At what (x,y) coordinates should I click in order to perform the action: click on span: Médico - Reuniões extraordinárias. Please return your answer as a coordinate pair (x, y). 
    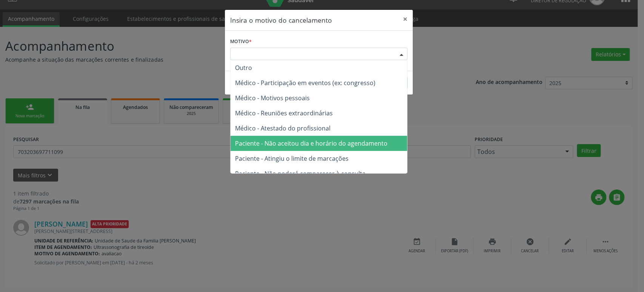
    Looking at the image, I should click on (284, 113).